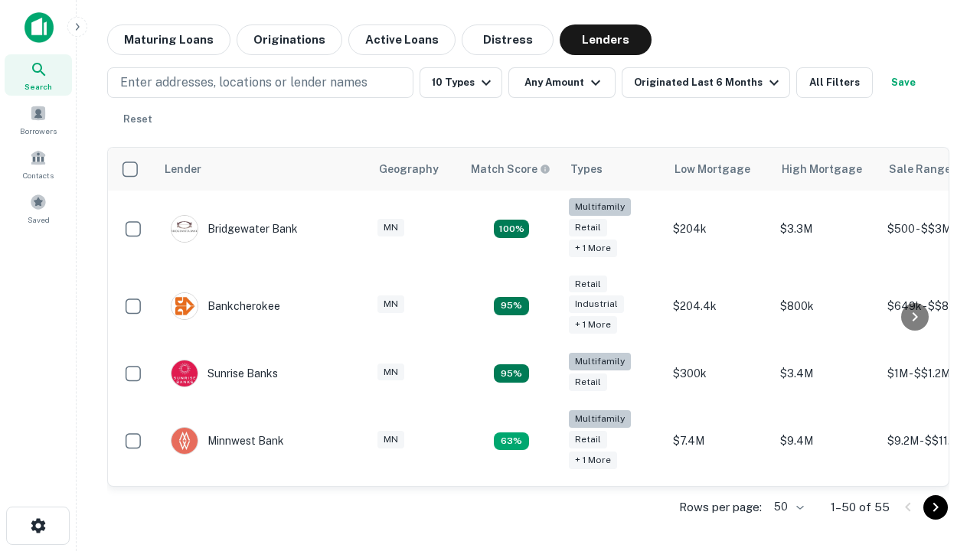 The image size is (980, 551). What do you see at coordinates (511, 229) in the screenshot?
I see `div: Matching Properties: 17, hasApolloMatch: undefined` at bounding box center [511, 229].